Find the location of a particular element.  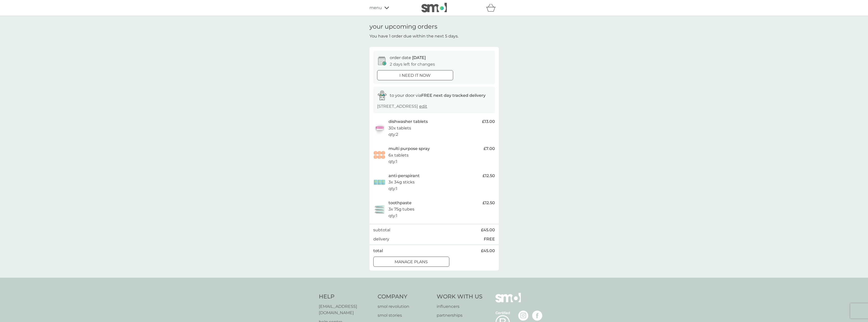

span: £13.00 is located at coordinates (489, 121).